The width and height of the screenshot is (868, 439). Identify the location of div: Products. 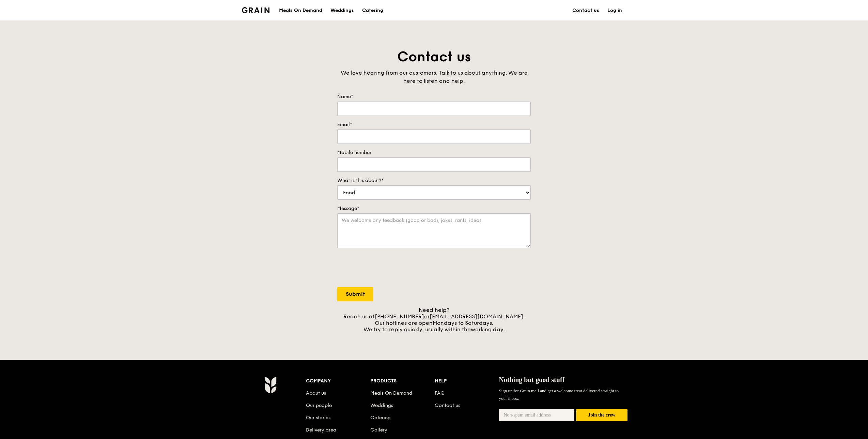
(402, 381).